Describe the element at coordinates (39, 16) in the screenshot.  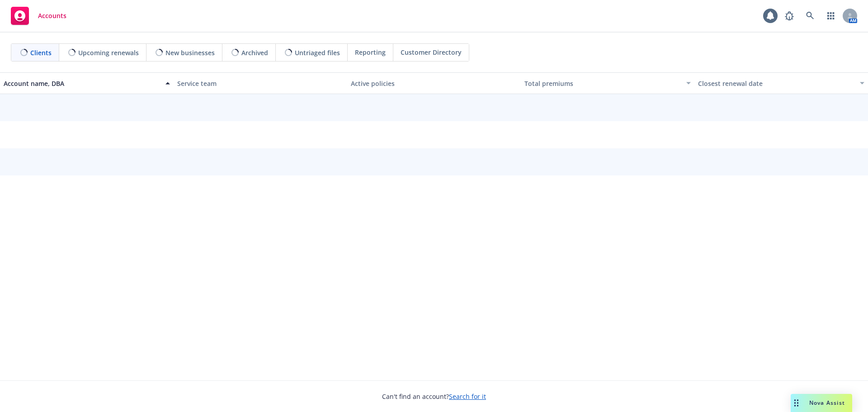
I see `a: Accounts` at that location.